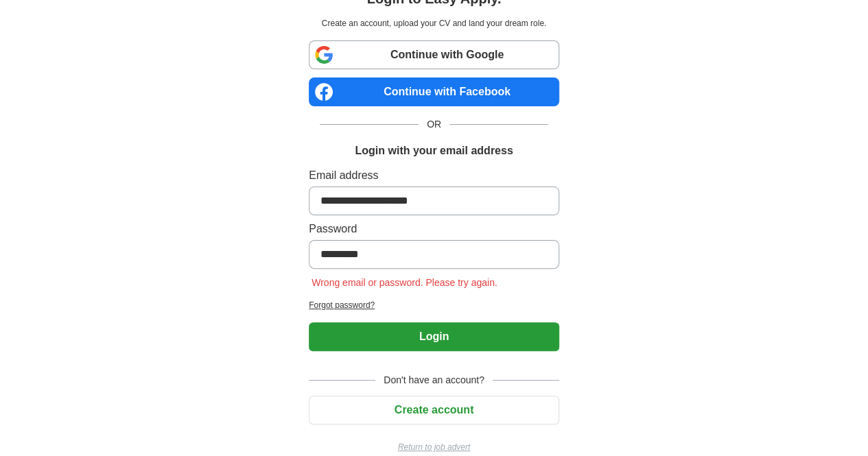 This screenshot has width=868, height=456. I want to click on h1: Login with your email address, so click(433, 151).